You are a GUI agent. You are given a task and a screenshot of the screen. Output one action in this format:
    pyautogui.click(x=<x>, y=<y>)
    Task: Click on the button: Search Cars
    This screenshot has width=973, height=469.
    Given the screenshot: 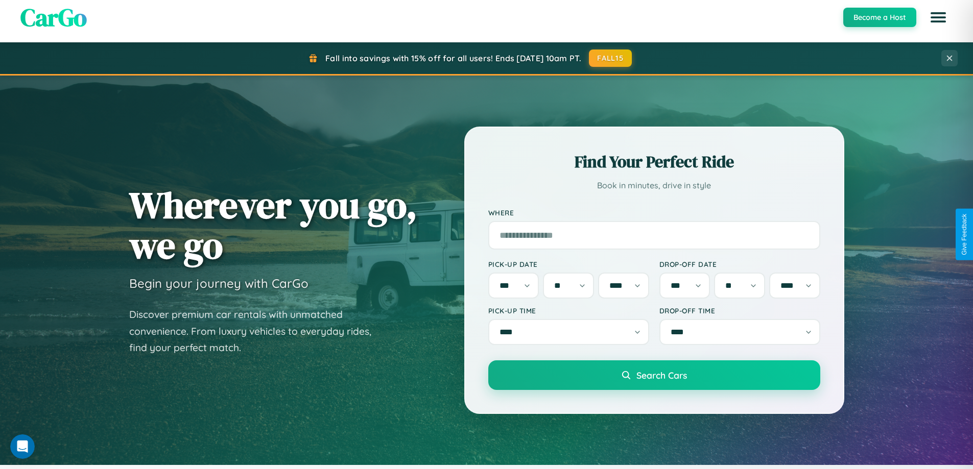 What is the action you would take?
    pyautogui.click(x=654, y=375)
    